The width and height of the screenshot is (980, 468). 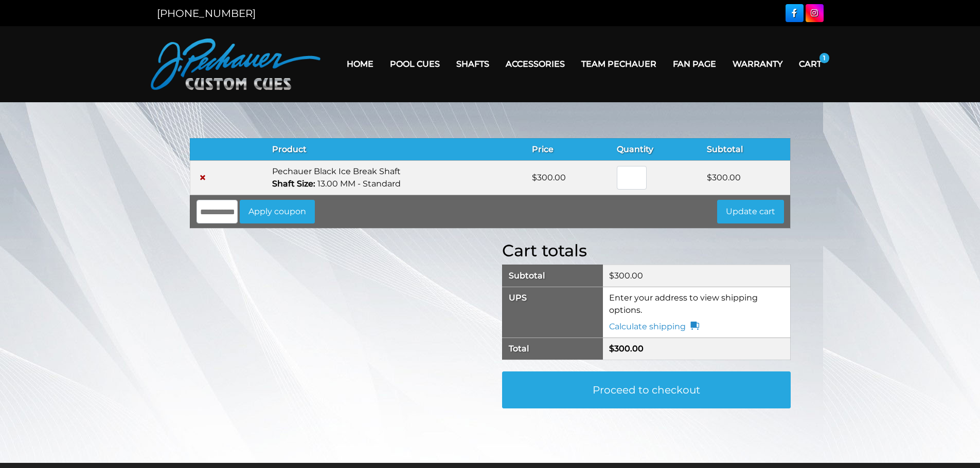 I want to click on th: Total, so click(x=553, y=349).